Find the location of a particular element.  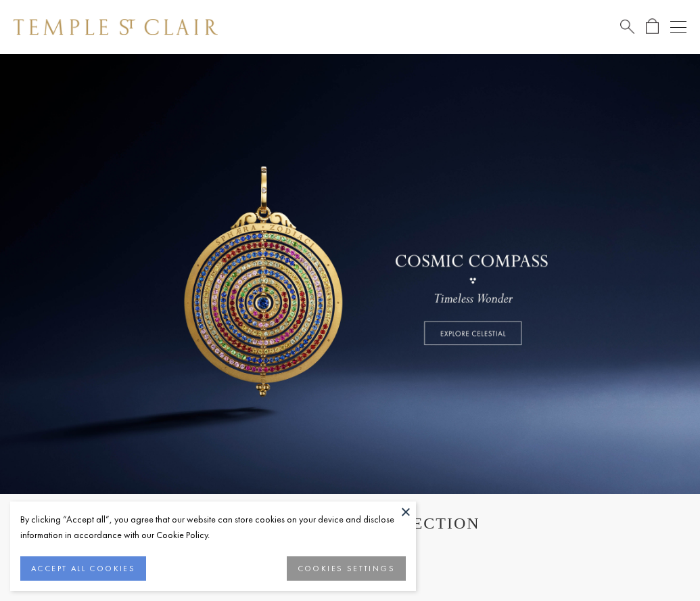

img: Temple St. Clair is located at coordinates (115, 27).